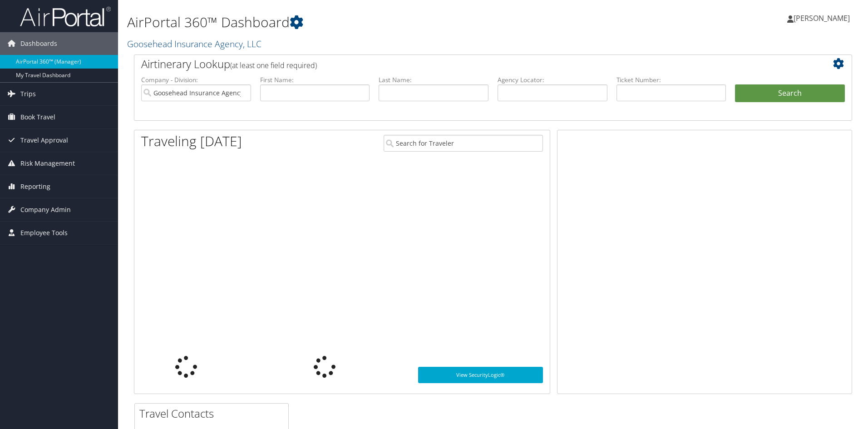  Describe the element at coordinates (195, 44) in the screenshot. I see `a: Goosehead Insurance Agency, LLC` at that location.